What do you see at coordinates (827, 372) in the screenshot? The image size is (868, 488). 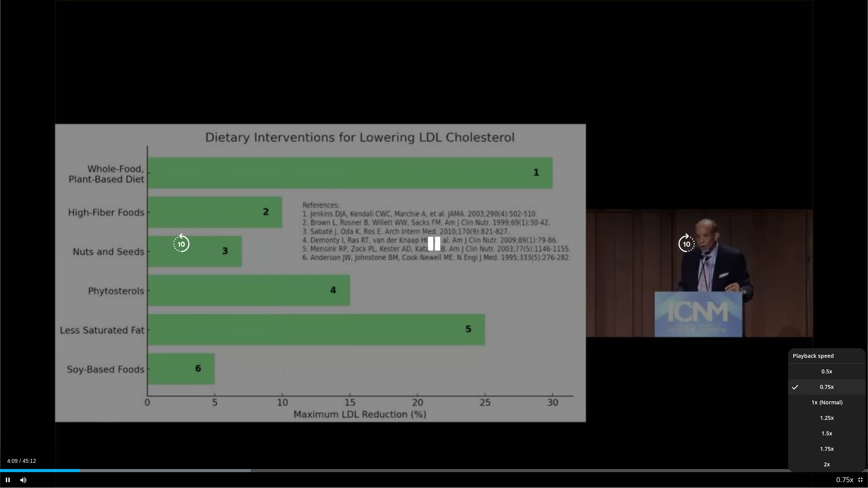 I see `span: 0.5x` at bounding box center [827, 372].